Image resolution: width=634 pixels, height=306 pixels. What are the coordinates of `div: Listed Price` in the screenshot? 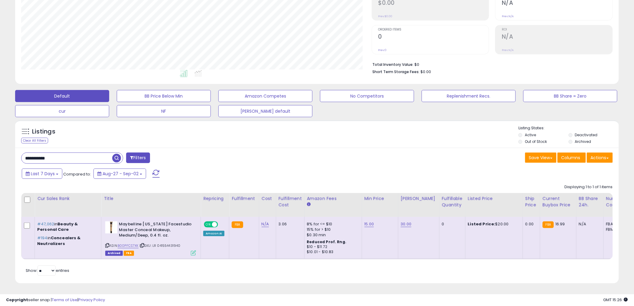 It's located at (494, 199).